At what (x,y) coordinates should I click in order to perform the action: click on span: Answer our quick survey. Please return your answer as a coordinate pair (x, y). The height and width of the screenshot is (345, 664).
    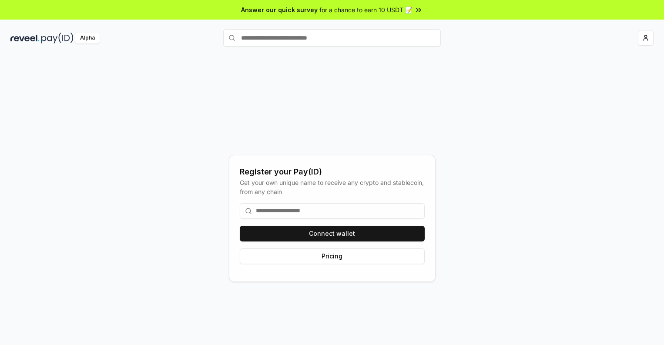
    Looking at the image, I should click on (279, 10).